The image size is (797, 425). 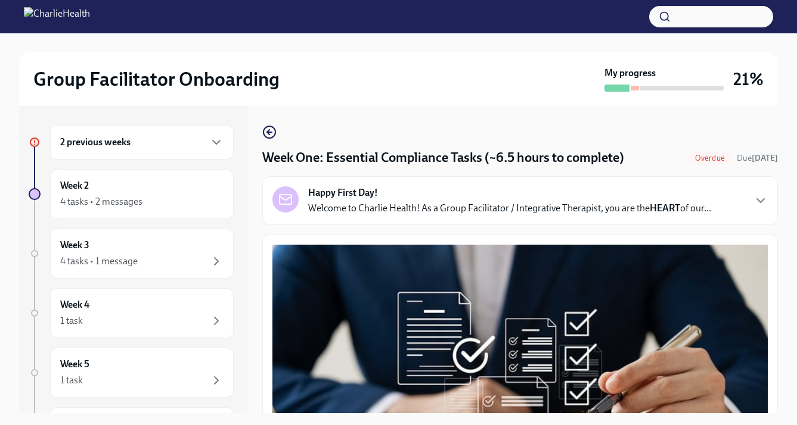 What do you see at coordinates (95, 142) in the screenshot?
I see `h6: 2 previous weeks` at bounding box center [95, 142].